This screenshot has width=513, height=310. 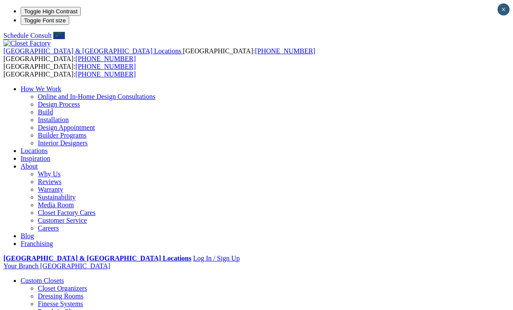 I want to click on a: Build, so click(x=46, y=112).